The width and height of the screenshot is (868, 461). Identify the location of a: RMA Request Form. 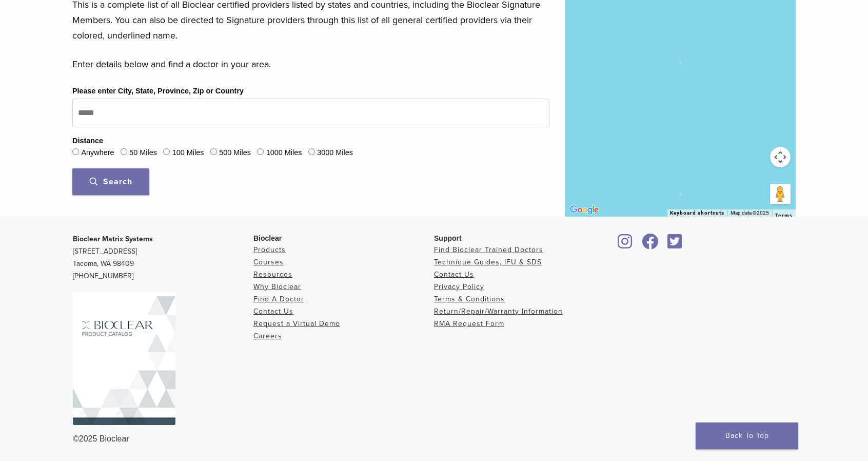
(469, 323).